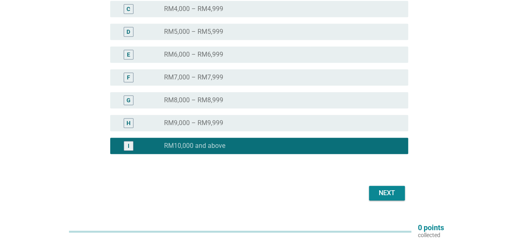 This screenshot has height=242, width=513. What do you see at coordinates (129, 78) in the screenshot?
I see `div: F` at bounding box center [129, 78].